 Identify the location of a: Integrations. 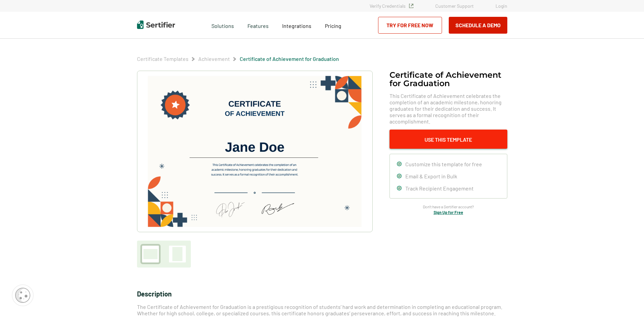
(297, 25).